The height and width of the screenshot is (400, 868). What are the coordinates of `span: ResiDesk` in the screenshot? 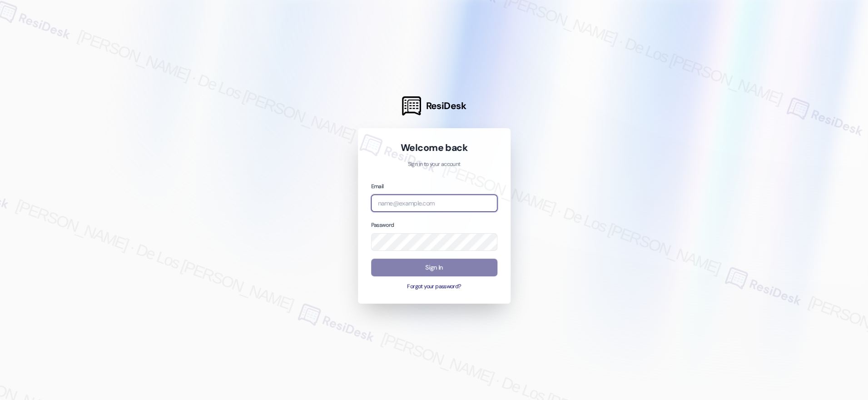 It's located at (445, 106).